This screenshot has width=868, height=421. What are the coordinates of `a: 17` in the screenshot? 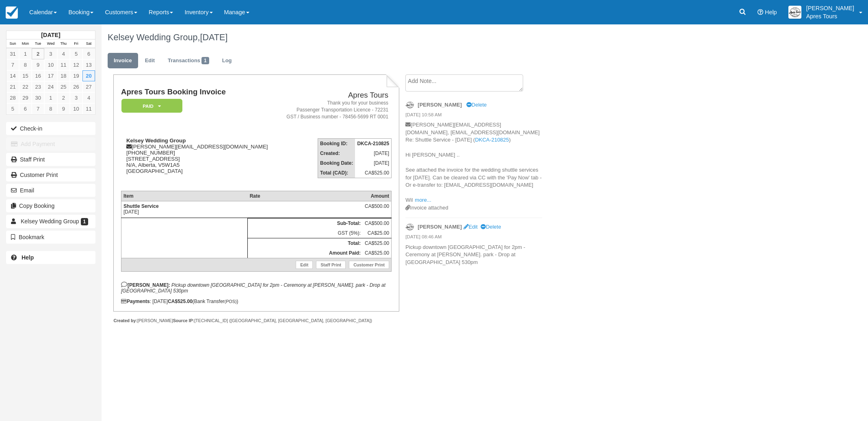 It's located at (51, 76).